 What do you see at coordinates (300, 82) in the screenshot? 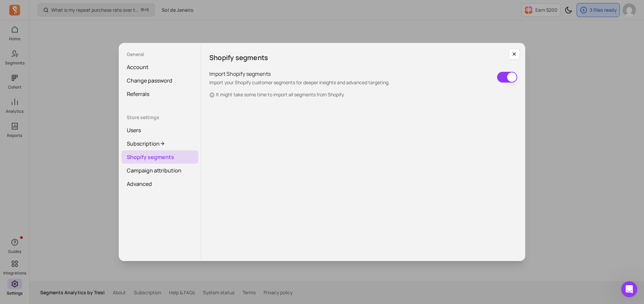
I see `p: Import your Shopify customer segments for deeper insights and advanced targeting.` at bounding box center [300, 82].